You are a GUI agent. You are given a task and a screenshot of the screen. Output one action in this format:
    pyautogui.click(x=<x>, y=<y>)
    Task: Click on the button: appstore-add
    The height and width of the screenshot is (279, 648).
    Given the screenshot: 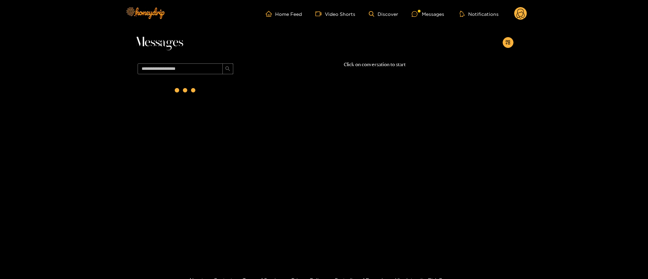 What is the action you would take?
    pyautogui.click(x=508, y=43)
    